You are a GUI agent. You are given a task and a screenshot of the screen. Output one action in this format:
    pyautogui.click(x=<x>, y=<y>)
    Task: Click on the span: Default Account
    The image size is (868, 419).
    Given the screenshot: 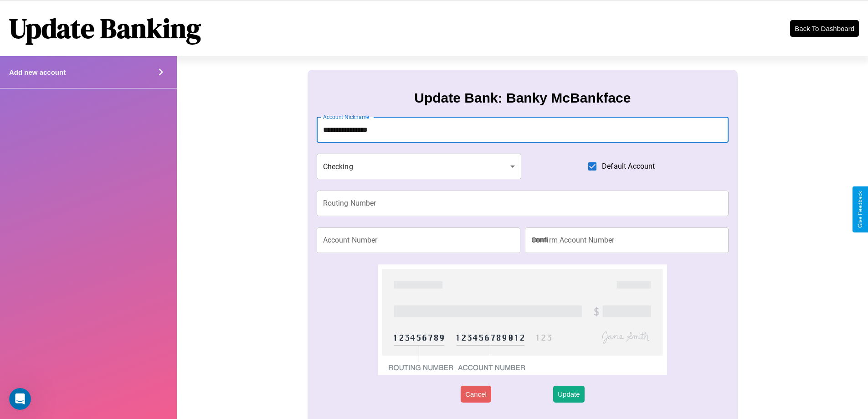 What is the action you would take?
    pyautogui.click(x=628, y=166)
    